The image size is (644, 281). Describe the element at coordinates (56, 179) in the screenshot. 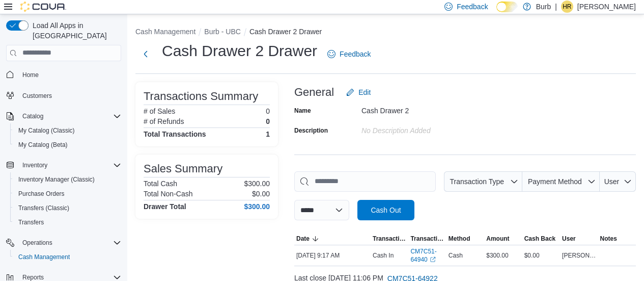

I see `a: Inventory Manager (Classic)` at that location.